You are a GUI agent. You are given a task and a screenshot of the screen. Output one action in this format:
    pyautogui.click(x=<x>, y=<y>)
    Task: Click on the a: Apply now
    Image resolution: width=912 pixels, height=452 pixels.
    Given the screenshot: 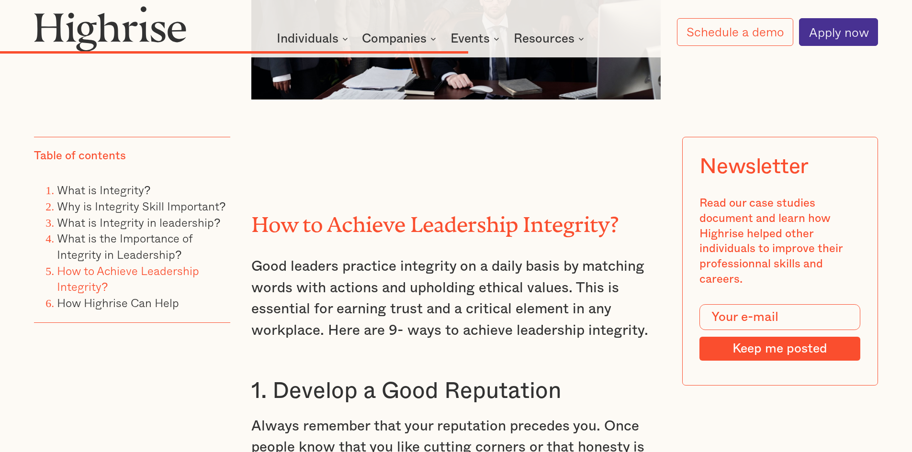 What is the action you would take?
    pyautogui.click(x=838, y=32)
    